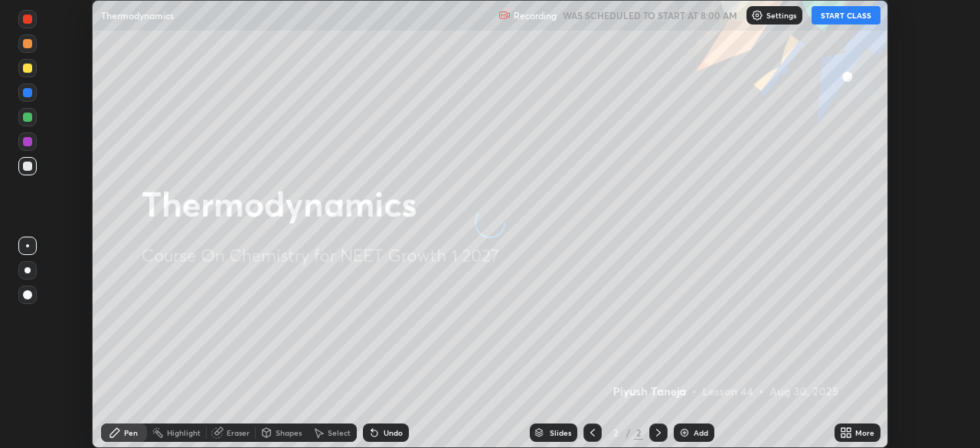 The width and height of the screenshot is (980, 448). Describe the element at coordinates (289, 433) in the screenshot. I see `div: Shapes` at that location.